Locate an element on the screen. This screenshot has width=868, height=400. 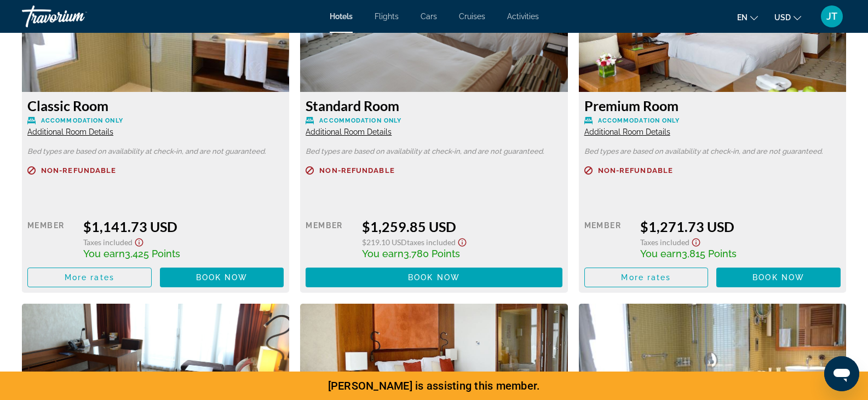
span: Cruises is located at coordinates (472, 17).